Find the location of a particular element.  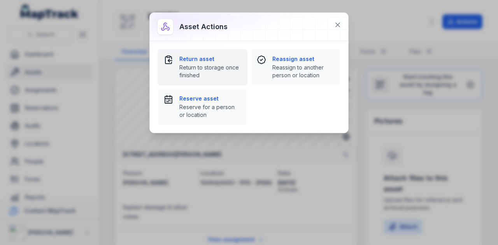

button: Return assetReturn to storage once finished is located at coordinates (202, 67).